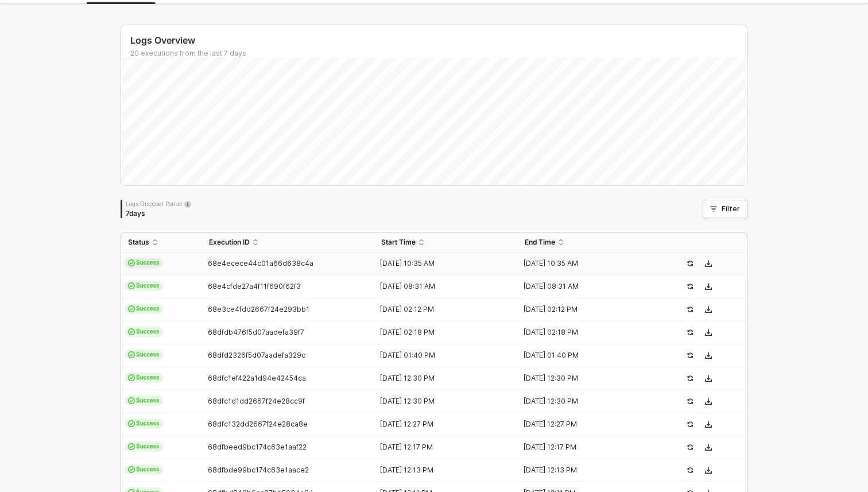 This screenshot has height=492, width=868. Describe the element at coordinates (446, 242) in the screenshot. I see `th: Start Time` at that location.